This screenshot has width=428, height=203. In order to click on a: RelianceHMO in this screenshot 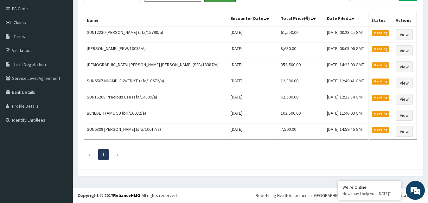, I will do `click(127, 196)`.